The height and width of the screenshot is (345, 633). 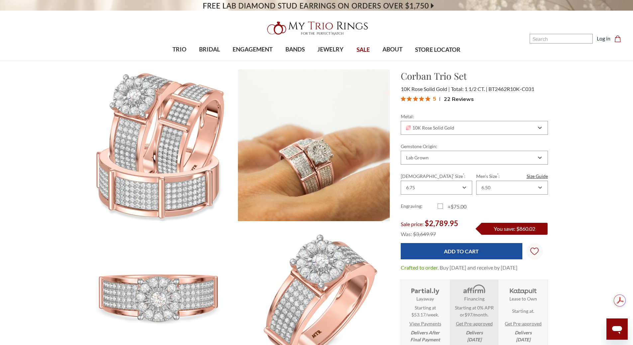 I want to click on dt: Crafted to order., so click(x=419, y=268).